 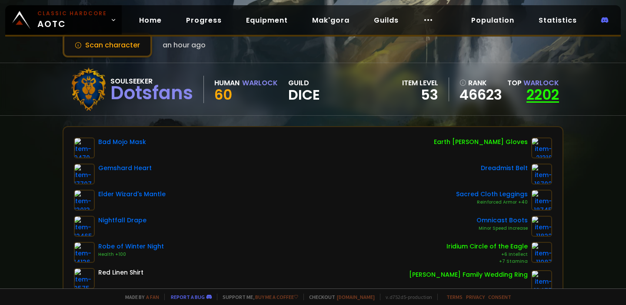 I want to click on div: Omnicast Boots, so click(x=502, y=220).